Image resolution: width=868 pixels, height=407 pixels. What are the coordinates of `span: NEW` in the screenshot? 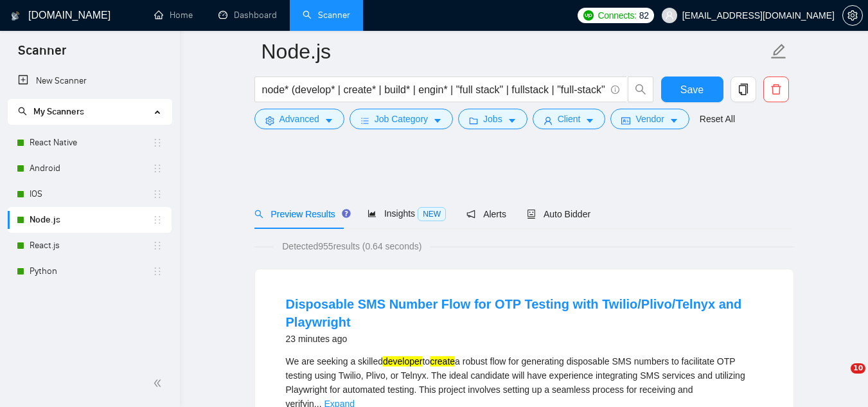 It's located at (432, 214).